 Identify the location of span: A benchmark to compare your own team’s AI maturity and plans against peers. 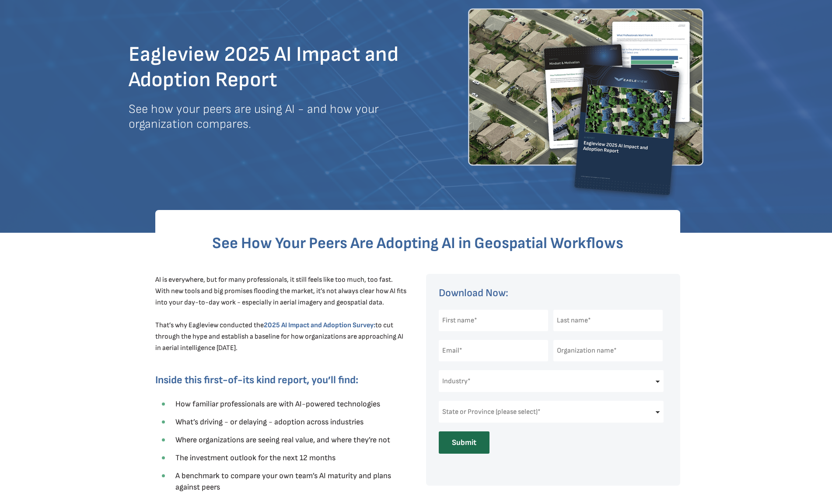
(283, 481).